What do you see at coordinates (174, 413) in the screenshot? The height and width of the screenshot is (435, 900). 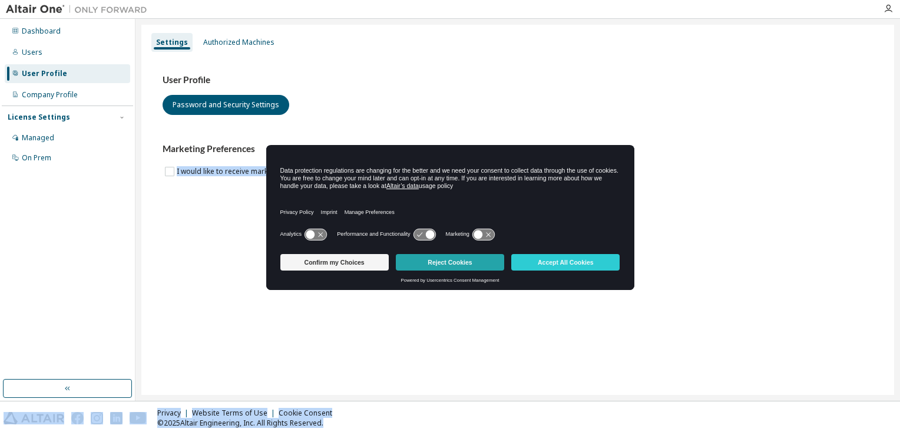 I see `div: Privacy` at bounding box center [174, 413].